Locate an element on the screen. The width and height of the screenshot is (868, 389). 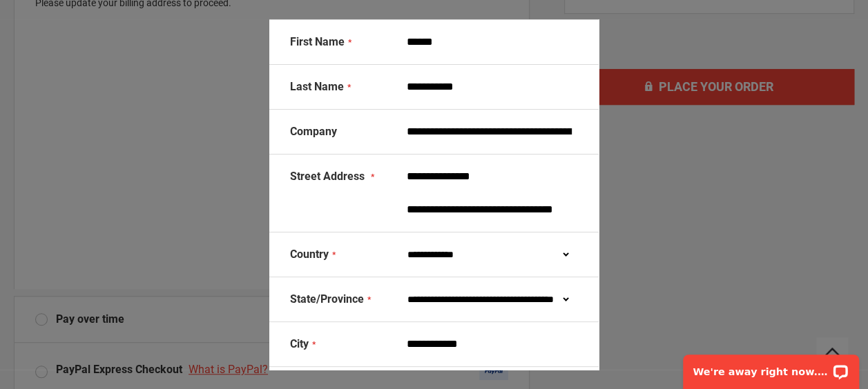
p: We're away right now. Please check back later! is located at coordinates (88, 26).